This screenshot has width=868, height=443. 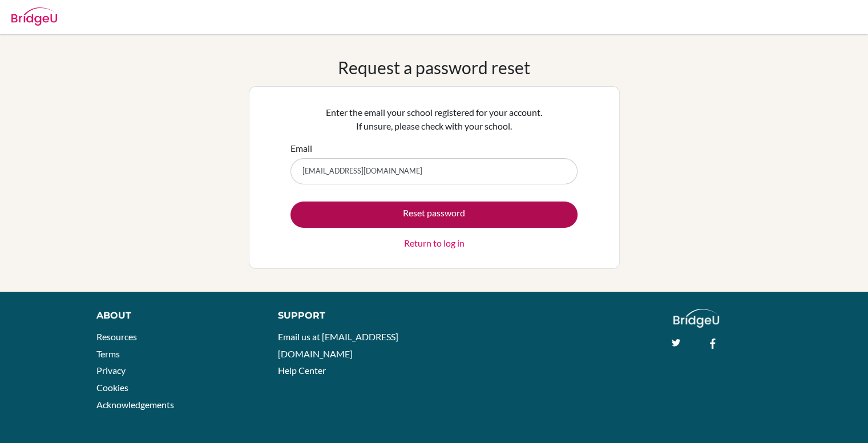 I want to click on p: Enter the email your school registered for your account. If unsure, please check with your school., so click(x=433, y=119).